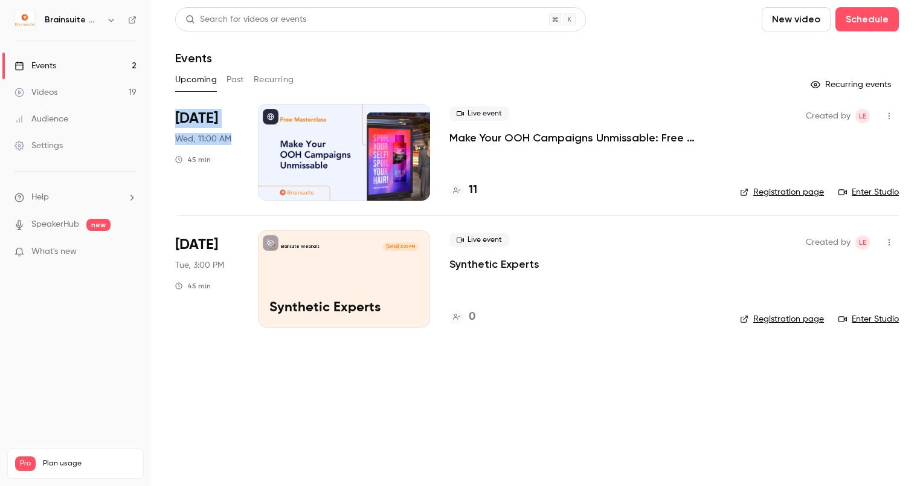 The height and width of the screenshot is (486, 923). I want to click on button: Recurring, so click(274, 80).